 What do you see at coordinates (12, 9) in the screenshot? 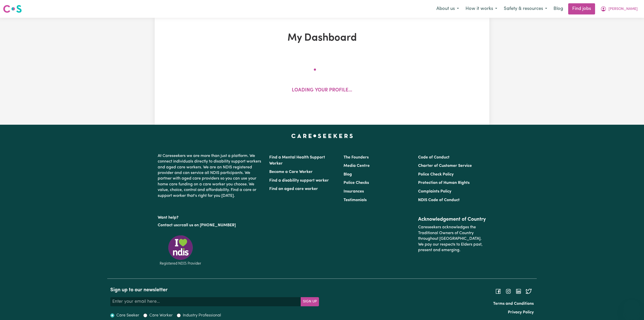
I see `a: Careseekers logo` at bounding box center [12, 9].